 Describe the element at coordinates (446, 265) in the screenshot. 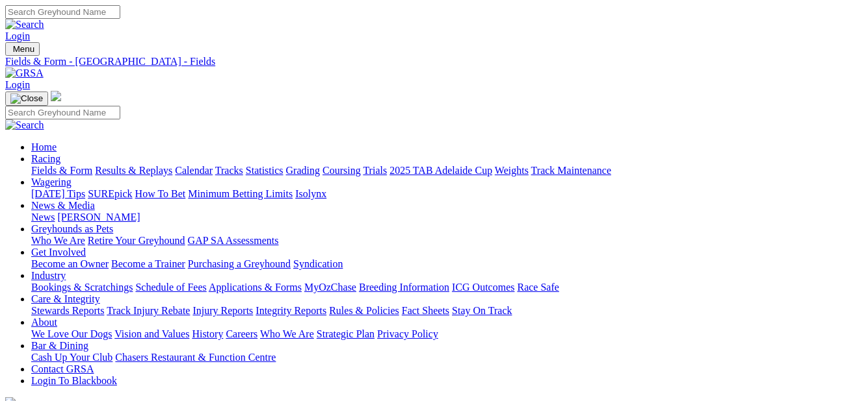

I see `div: Get Involved` at that location.